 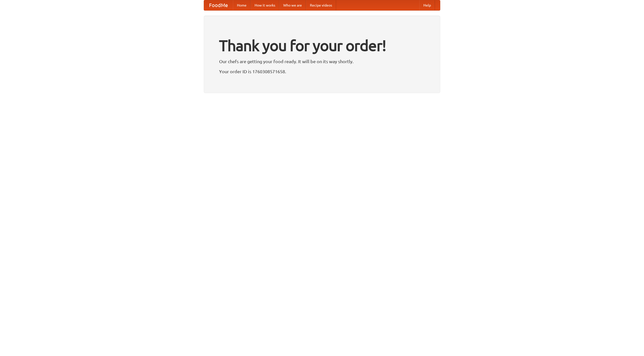 What do you see at coordinates (322, 46) in the screenshot?
I see `h1: Thank you for your order!` at bounding box center [322, 46].